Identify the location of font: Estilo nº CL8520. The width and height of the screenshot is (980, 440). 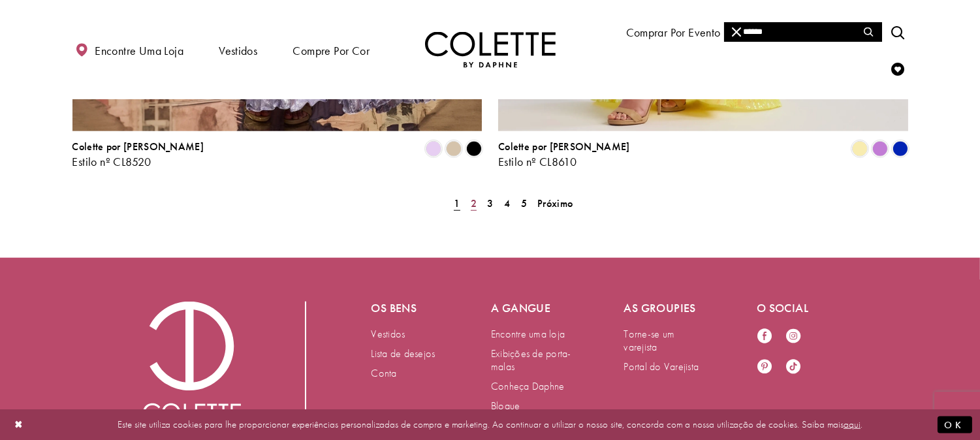
(112, 162).